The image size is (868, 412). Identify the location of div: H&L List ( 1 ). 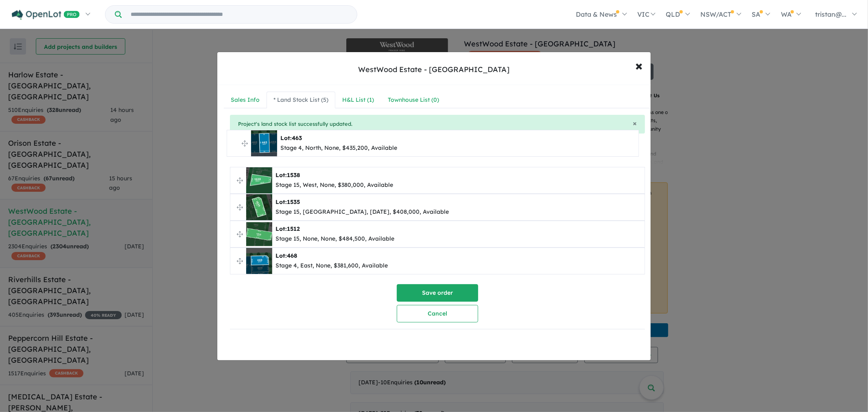
(358, 100).